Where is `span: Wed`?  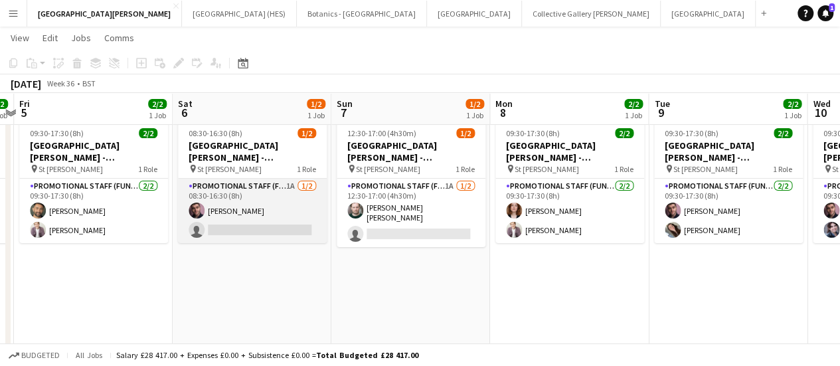 span: Wed is located at coordinates (821, 104).